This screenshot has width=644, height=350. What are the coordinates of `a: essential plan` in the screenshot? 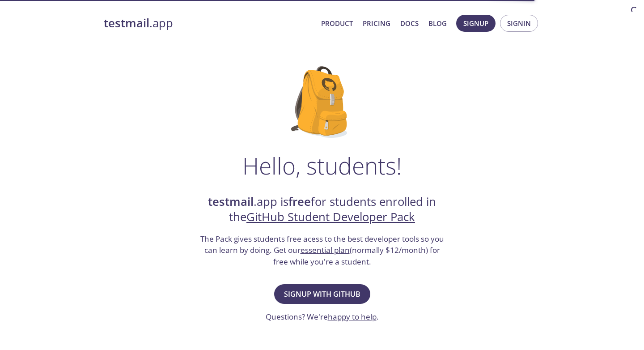 It's located at (325, 250).